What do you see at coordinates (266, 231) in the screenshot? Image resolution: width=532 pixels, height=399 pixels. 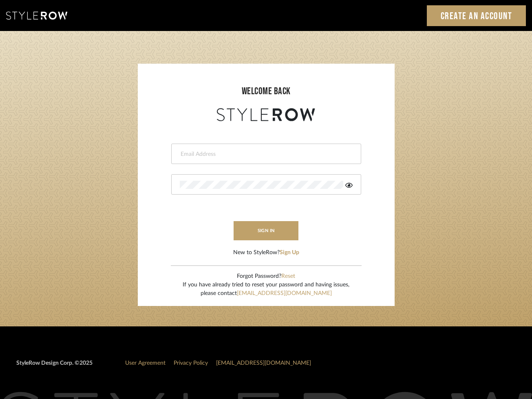 I see `button: sign in` at bounding box center [266, 231].